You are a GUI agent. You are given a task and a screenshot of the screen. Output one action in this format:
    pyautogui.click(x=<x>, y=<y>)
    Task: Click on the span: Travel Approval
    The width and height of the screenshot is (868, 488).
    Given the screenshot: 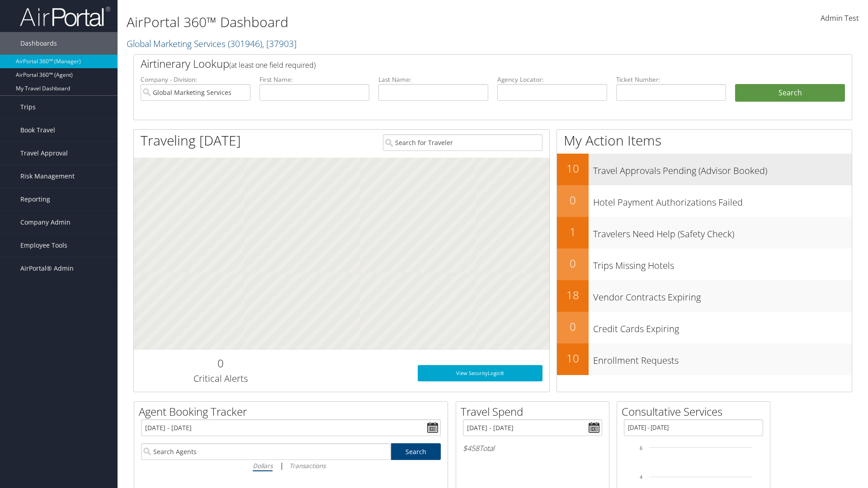 What is the action you would take?
    pyautogui.click(x=44, y=153)
    